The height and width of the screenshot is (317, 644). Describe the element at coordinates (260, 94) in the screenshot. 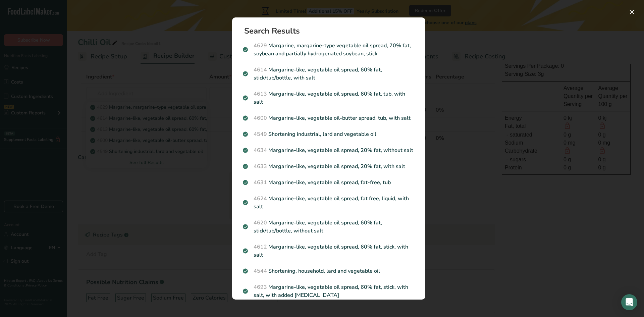

I see `span: 4613` at that location.